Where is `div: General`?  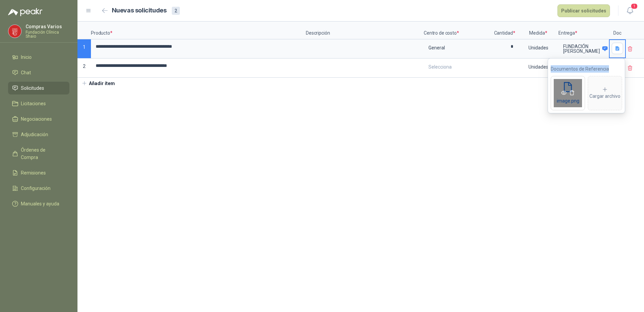
div: General is located at coordinates (457, 48).